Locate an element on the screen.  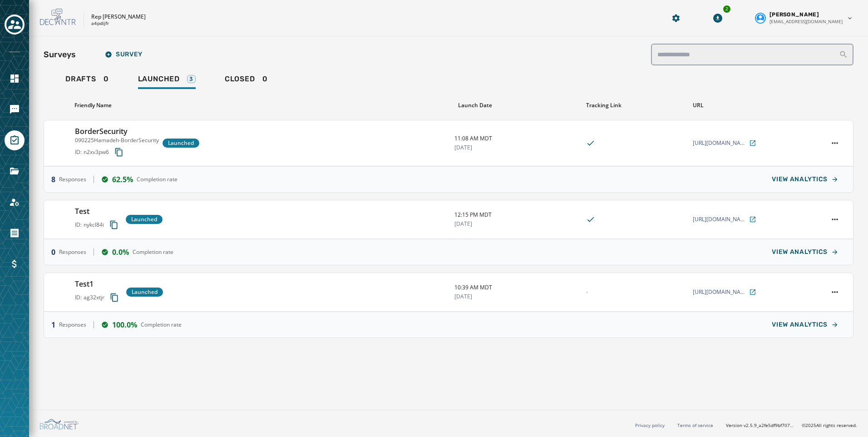
span: 0 is located at coordinates (53, 253).